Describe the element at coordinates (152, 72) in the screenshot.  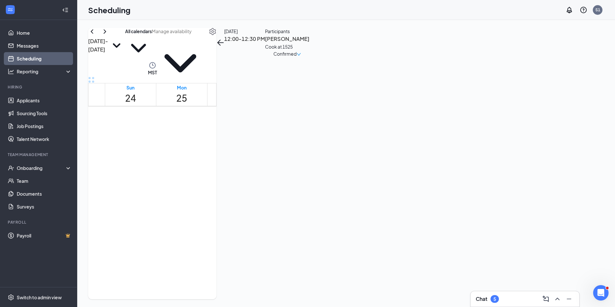
I see `span: MST` at that location.